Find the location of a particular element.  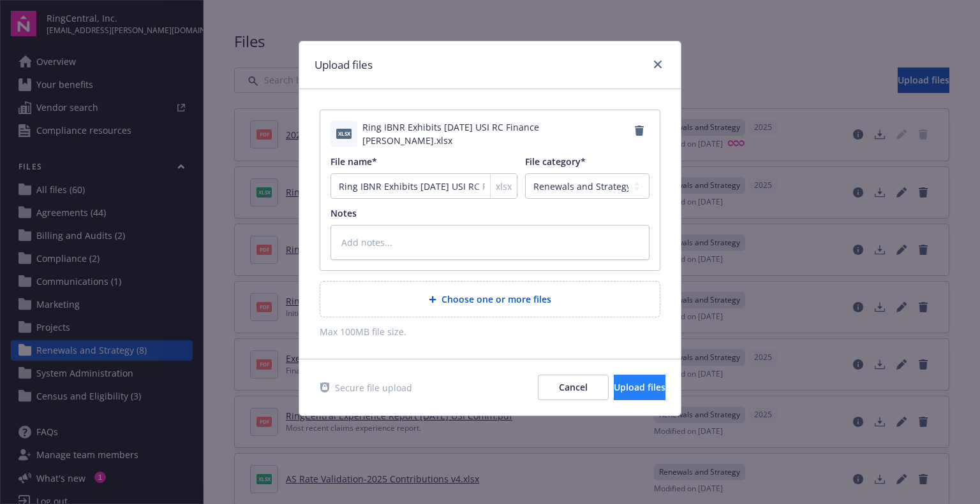

h1: Upload files is located at coordinates (343, 65).